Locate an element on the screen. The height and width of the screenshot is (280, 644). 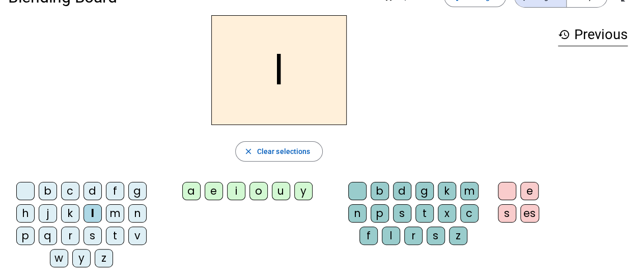
div: q is located at coordinates (48, 236).